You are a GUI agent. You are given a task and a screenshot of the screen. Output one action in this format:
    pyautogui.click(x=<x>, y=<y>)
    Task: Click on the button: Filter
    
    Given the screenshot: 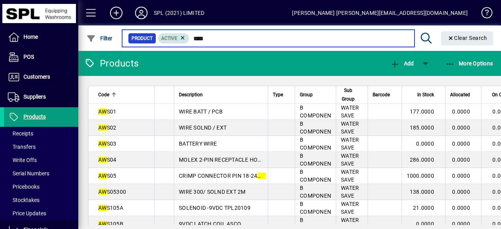 What is the action you would take?
    pyautogui.click(x=99, y=38)
    